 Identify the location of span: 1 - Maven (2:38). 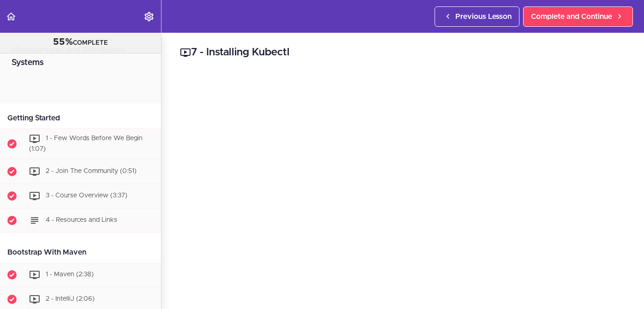
(70, 275).